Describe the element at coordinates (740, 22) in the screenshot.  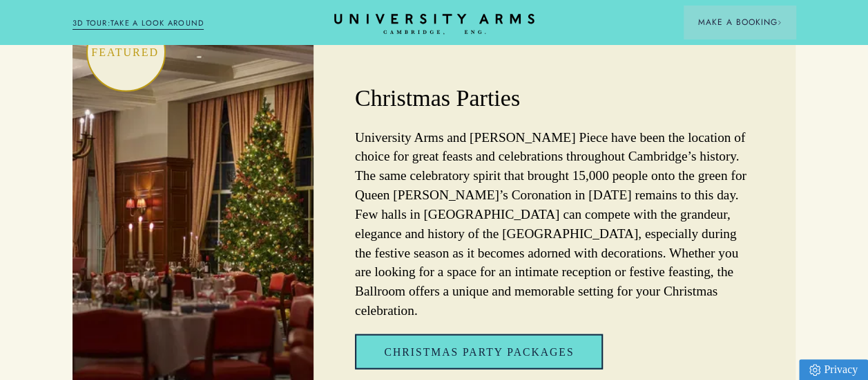
I see `button: Make a BookingArrow icon` at that location.